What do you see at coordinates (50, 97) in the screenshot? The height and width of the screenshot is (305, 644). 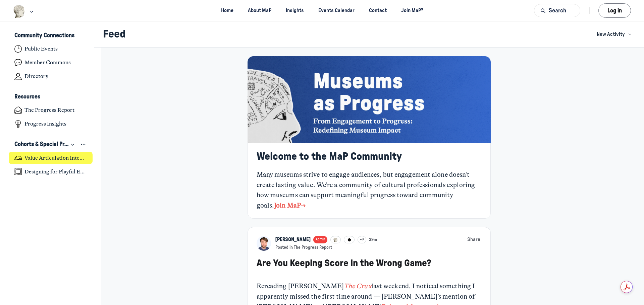 I see `button: ResourcesCollapse space` at bounding box center [50, 97].